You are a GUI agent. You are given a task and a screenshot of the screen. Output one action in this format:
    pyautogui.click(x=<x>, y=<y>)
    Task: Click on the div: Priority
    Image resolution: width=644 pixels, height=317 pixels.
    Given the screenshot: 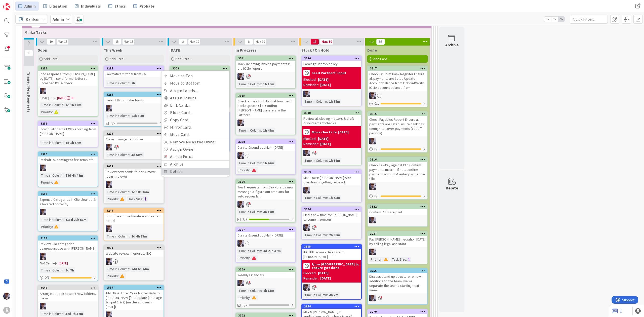 What is the action you would take?
    pyautogui.click(x=46, y=112)
    